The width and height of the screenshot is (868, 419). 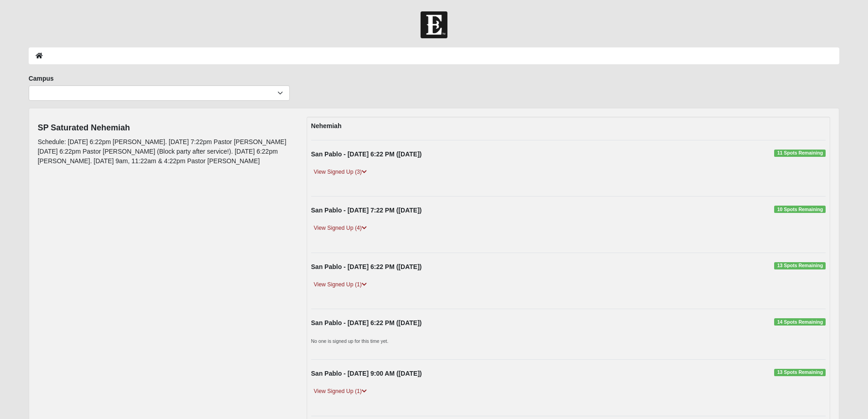 What do you see at coordinates (41, 79) in the screenshot?
I see `label: Campus` at bounding box center [41, 79].